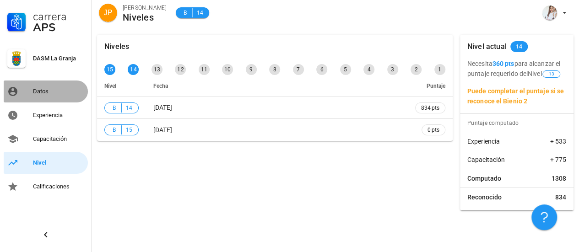  Describe the element at coordinates (561, 197) in the screenshot. I see `span: 834` at that location.